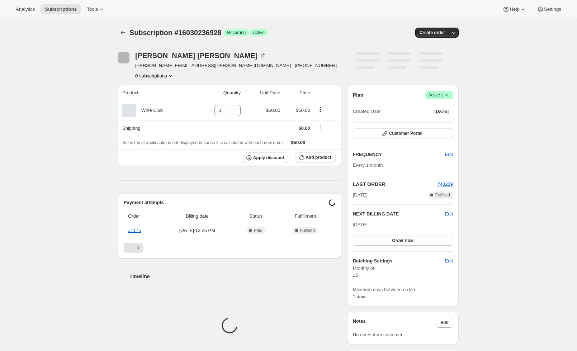 This screenshot has width=577, height=351. Describe the element at coordinates (92, 9) in the screenshot. I see `span: Tools` at that location.